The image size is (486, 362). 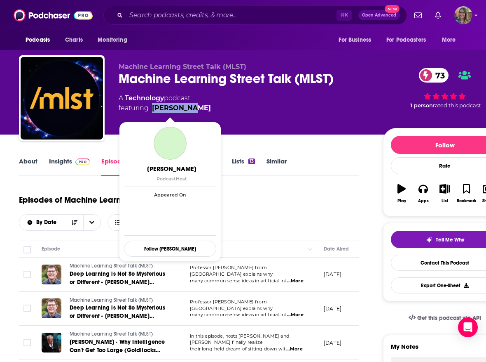 What do you see at coordinates (423, 193) in the screenshot?
I see `button: Apps` at bounding box center [423, 193].